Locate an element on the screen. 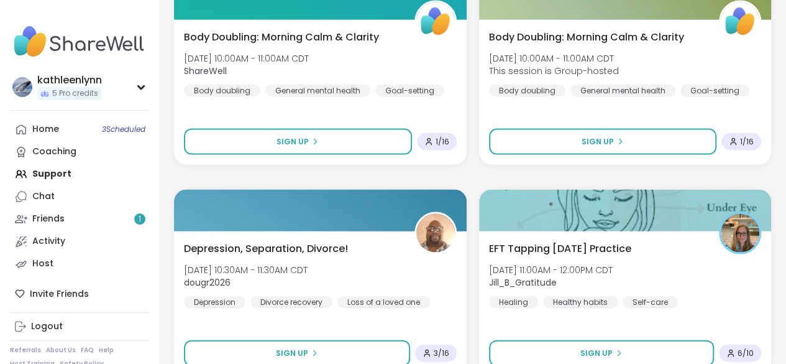  div: Depression is located at coordinates (214, 302).